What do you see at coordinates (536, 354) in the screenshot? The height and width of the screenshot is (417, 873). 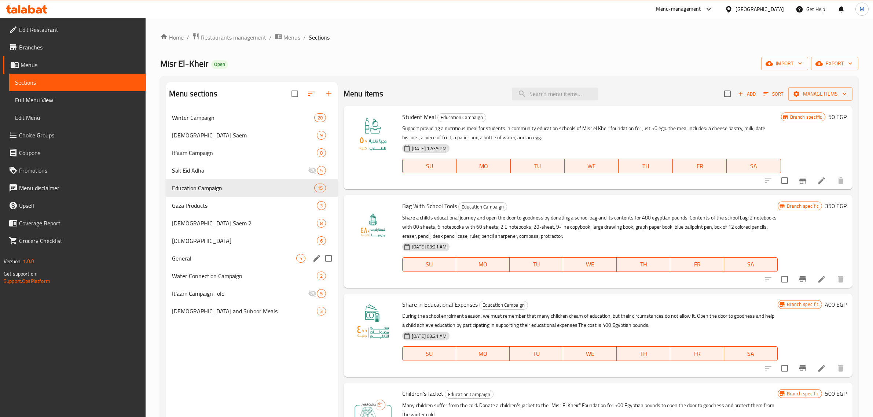 I see `span: TU` at bounding box center [536, 354].